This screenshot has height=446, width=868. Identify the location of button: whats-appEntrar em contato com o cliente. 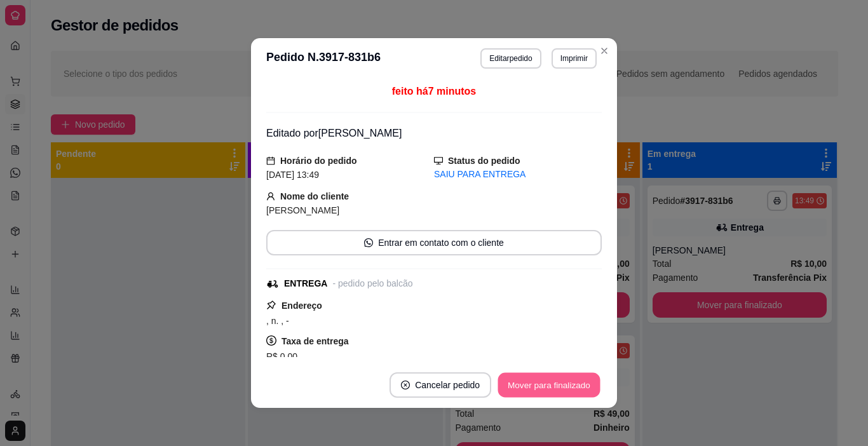
(434, 243).